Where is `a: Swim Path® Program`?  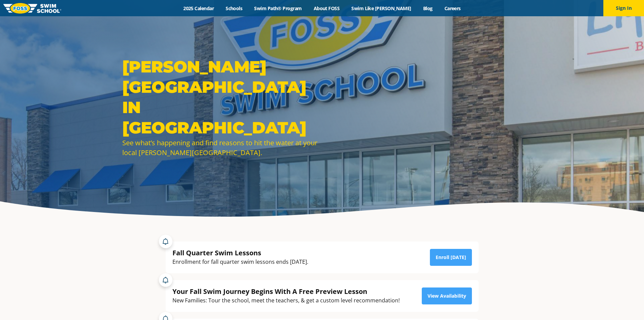
a: Swim Path® Program is located at coordinates (278, 8).